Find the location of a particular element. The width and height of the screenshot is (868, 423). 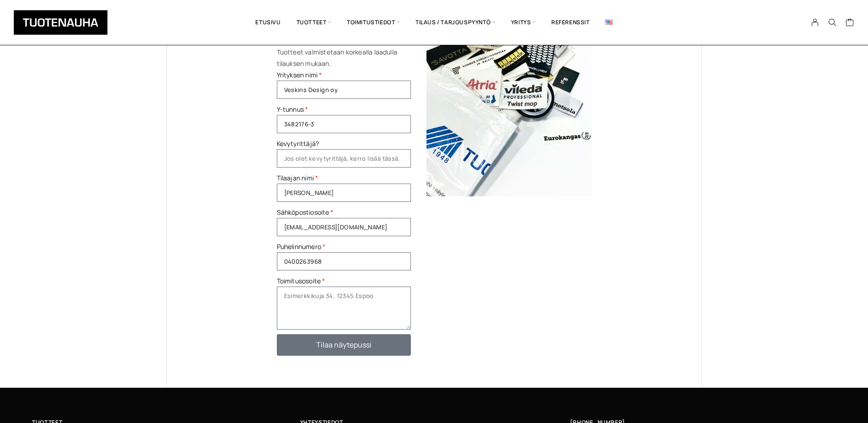

label: Yrityksen nimi is located at coordinates (299, 74).